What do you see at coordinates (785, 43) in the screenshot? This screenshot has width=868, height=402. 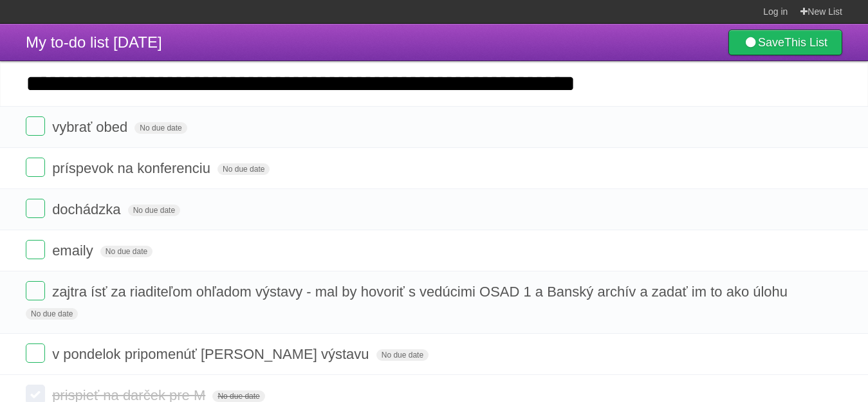 I see `a: SaveThis List` at bounding box center [785, 43].